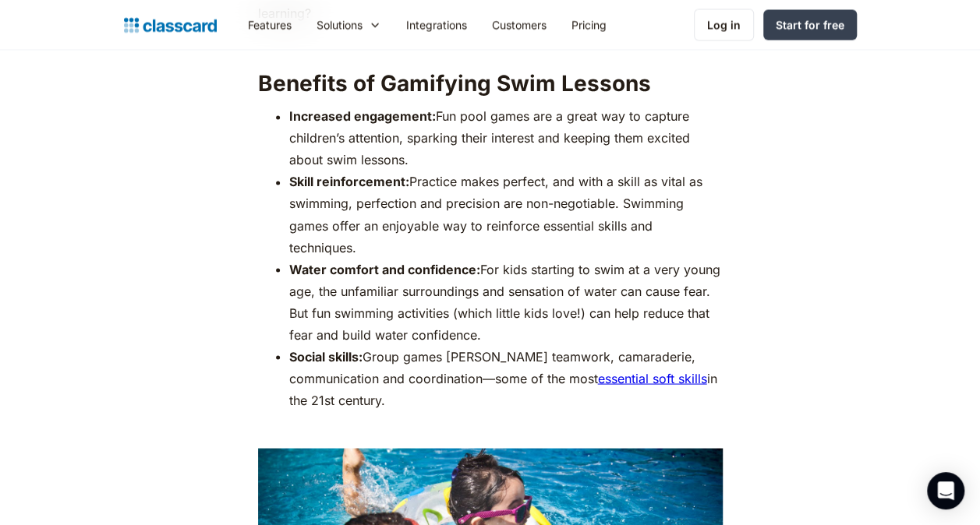 The width and height of the screenshot is (980, 525). Describe the element at coordinates (363, 116) in the screenshot. I see `strong: Increased engagement:` at that location.